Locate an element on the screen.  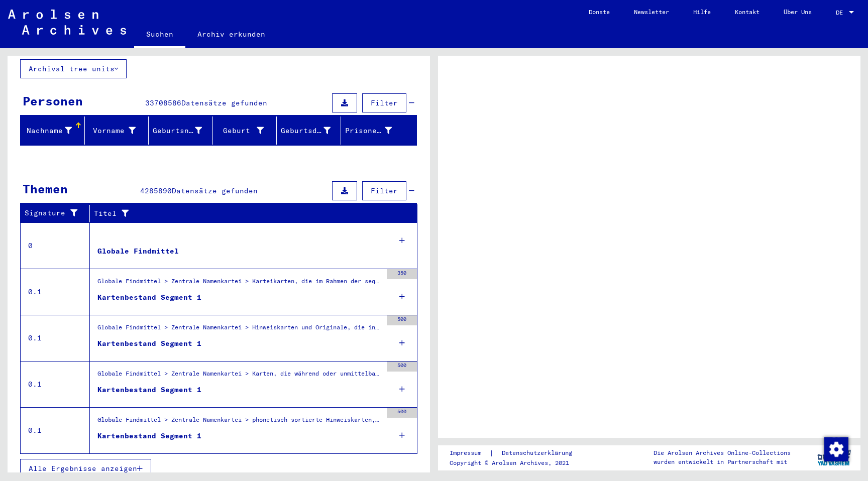
a: Archiv erkunden is located at coordinates (231, 34).